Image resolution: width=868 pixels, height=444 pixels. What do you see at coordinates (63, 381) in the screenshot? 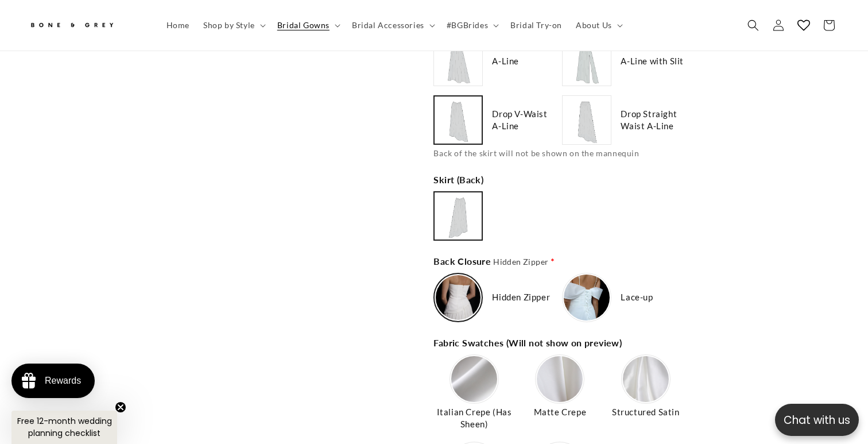
I see `div: Rewards` at bounding box center [63, 381].